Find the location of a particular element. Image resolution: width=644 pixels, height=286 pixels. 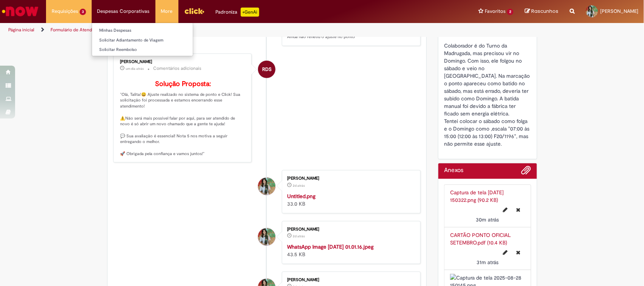

div: 33.0 KB is located at coordinates (350, 200).